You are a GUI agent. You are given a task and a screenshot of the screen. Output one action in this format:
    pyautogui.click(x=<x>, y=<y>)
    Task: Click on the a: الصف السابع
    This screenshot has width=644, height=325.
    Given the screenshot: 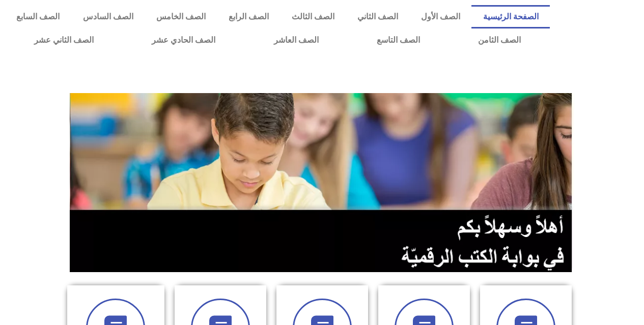 What is the action you would take?
    pyautogui.click(x=38, y=17)
    